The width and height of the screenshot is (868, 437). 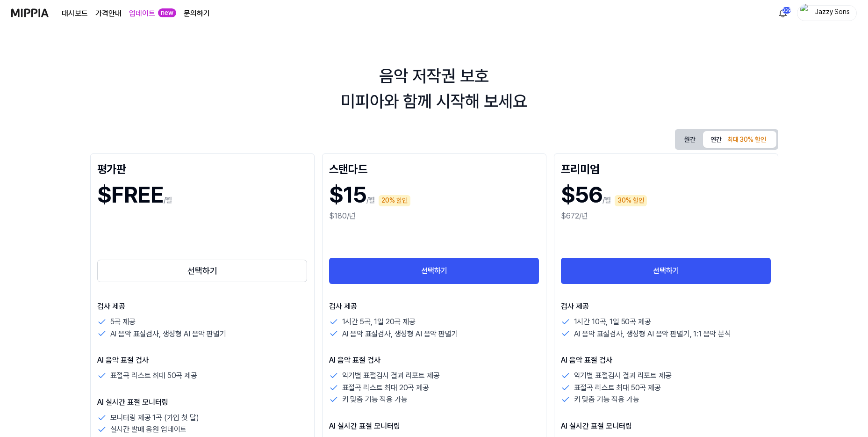 I want to click on p: 모니터링 제공 1곡 (가입 첫 달), so click(x=155, y=418).